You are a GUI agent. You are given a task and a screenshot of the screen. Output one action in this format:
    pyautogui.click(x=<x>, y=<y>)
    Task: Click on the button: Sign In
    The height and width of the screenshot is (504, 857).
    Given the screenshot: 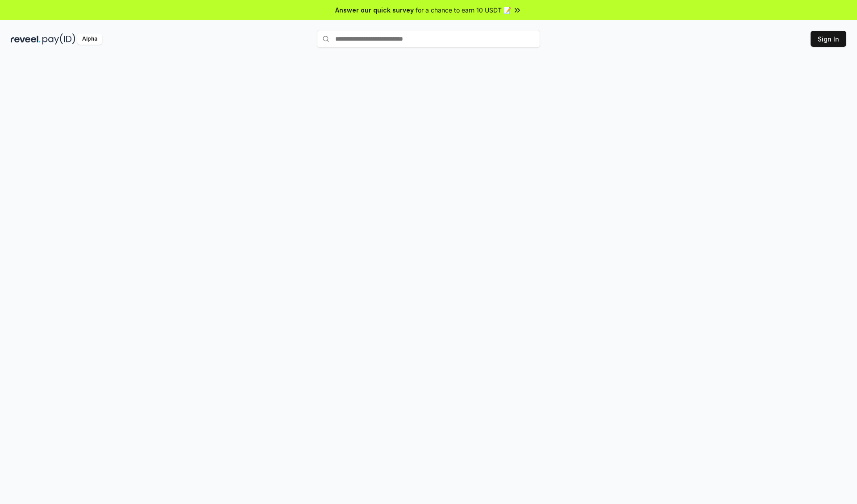 What is the action you would take?
    pyautogui.click(x=829, y=39)
    